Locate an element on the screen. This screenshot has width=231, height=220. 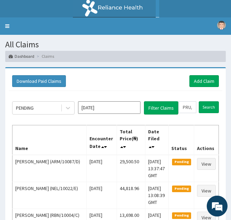
div: PENDING is located at coordinates (25, 108).